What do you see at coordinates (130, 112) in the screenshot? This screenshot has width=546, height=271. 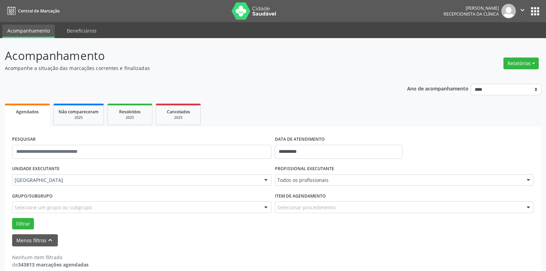 I see `span: Resolvidos` at bounding box center [130, 112].